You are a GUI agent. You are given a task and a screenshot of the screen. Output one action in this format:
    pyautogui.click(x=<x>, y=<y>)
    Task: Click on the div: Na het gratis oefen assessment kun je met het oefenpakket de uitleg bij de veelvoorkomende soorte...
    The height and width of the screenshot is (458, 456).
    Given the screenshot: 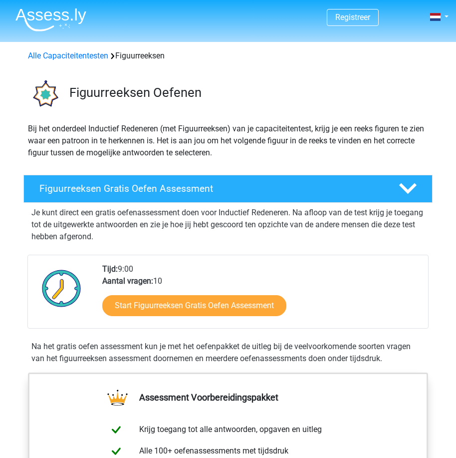 What is the action you would take?
    pyautogui.click(x=228, y=352)
    